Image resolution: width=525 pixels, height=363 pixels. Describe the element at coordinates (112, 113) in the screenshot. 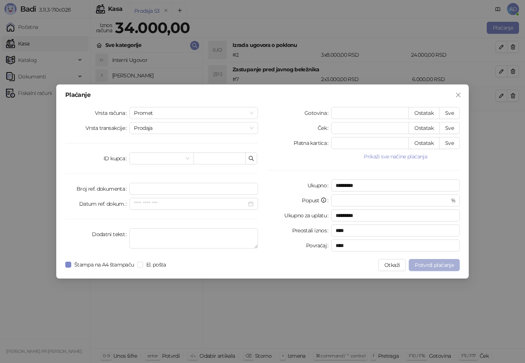

I see `label: Vrsta računa` at that location.